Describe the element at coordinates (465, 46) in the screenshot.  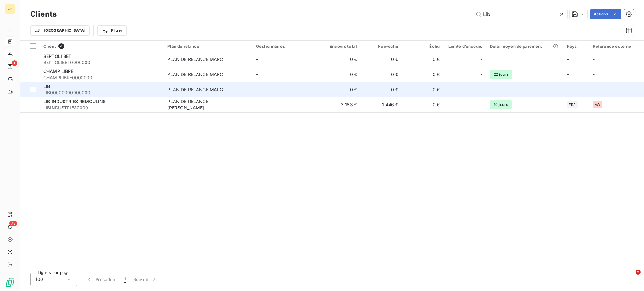
I see `div: Limite d’encours` at that location.